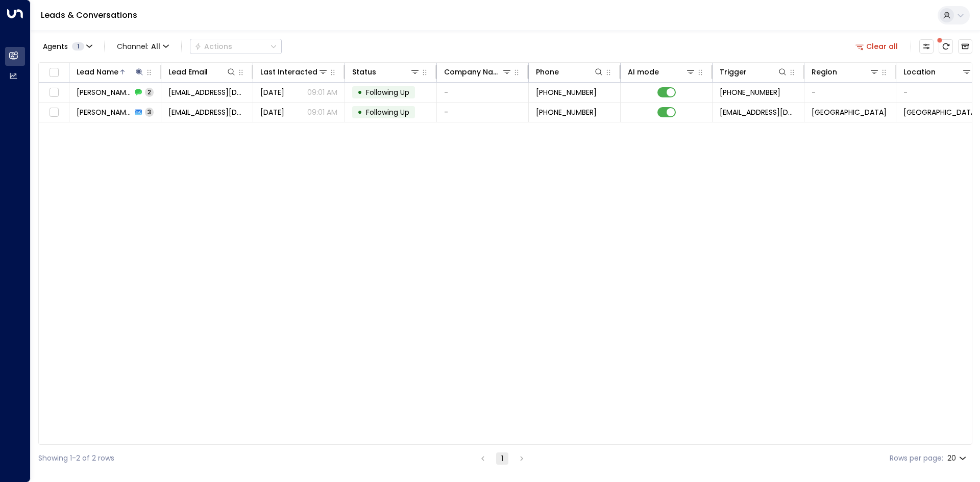 Image resolution: width=980 pixels, height=482 pixels. Describe the element at coordinates (76, 458) in the screenshot. I see `div: Showing 1-2 of 2 rows` at that location.